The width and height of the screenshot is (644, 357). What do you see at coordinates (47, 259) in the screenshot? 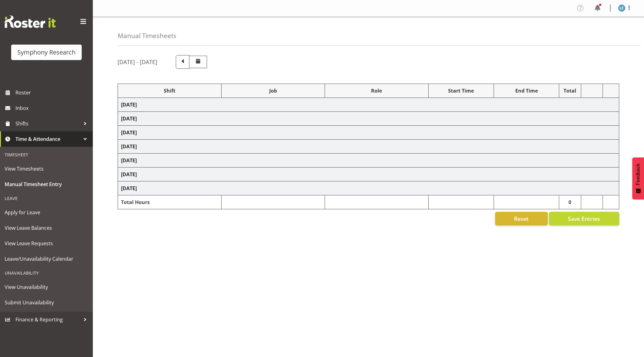
I see `a: Leave/Unavailability Calendar` at bounding box center [47, 259].